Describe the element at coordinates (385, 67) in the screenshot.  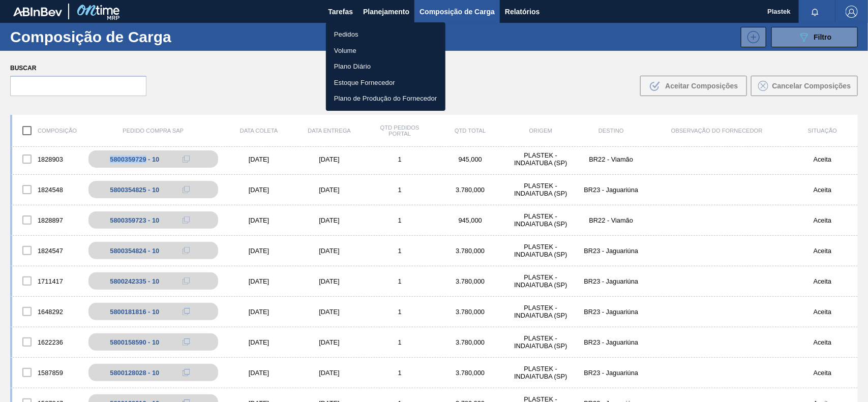
I see `li: Plano Diário` at that location.